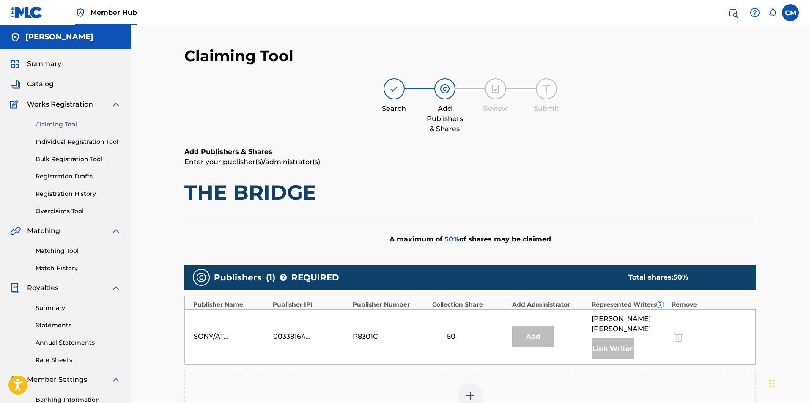 This screenshot has height=403, width=809. I want to click on a: Annual Statements, so click(78, 343).